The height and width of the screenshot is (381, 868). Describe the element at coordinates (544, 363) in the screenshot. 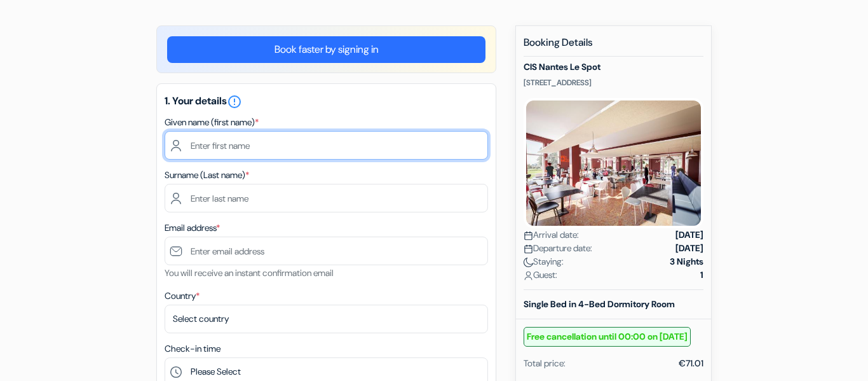

I see `div: Total price:` at that location.